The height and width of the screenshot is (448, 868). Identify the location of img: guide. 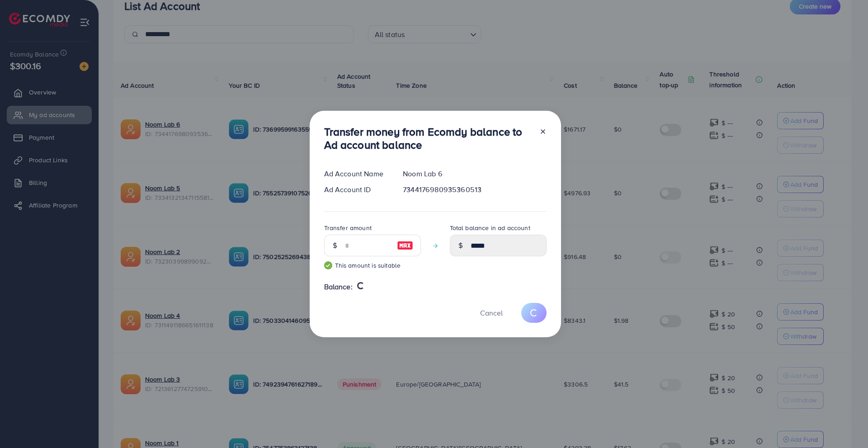
(328, 266).